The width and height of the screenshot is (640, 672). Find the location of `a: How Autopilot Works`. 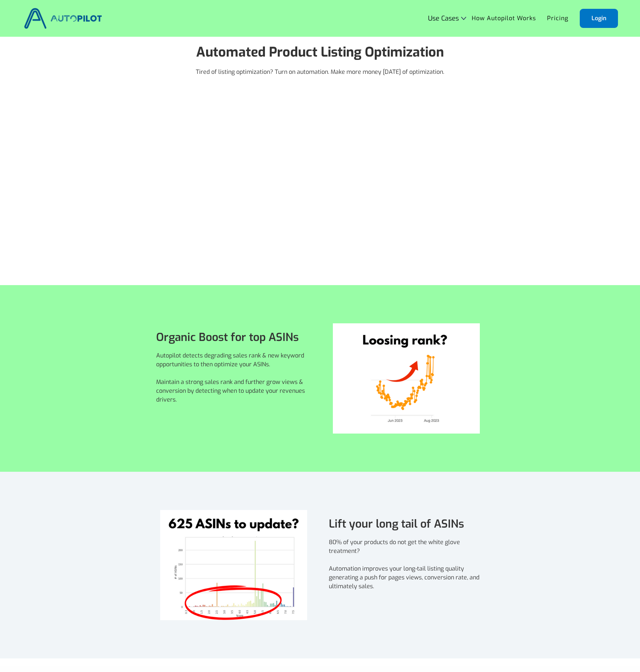

a: How Autopilot Works is located at coordinates (503, 18).